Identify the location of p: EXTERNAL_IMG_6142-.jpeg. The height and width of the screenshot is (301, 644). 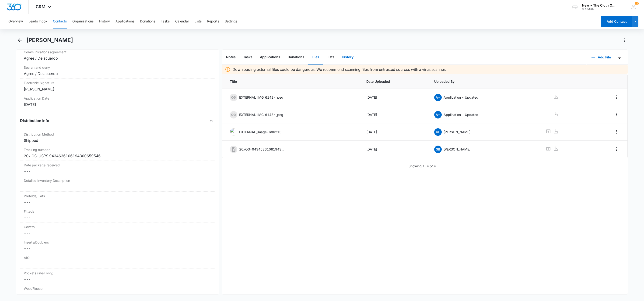
(261, 97).